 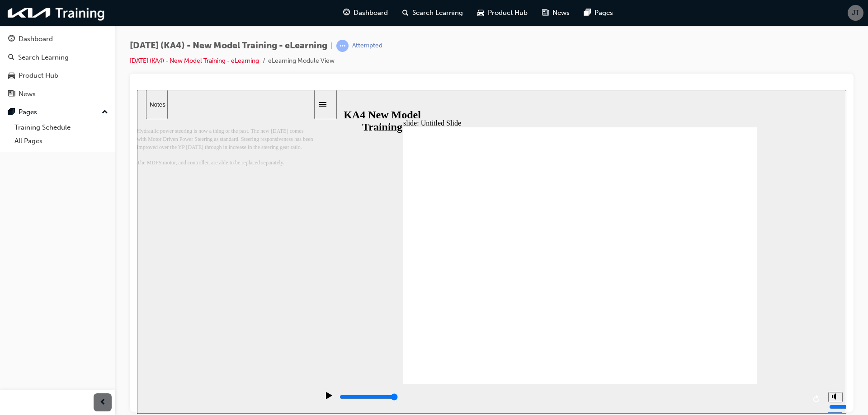 I want to click on a: Dashboard, so click(x=57, y=39).